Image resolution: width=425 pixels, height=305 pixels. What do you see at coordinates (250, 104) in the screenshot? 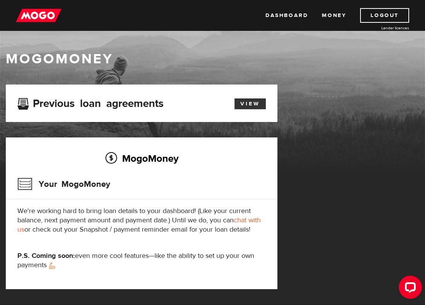
I see `a: View` at bounding box center [250, 104].